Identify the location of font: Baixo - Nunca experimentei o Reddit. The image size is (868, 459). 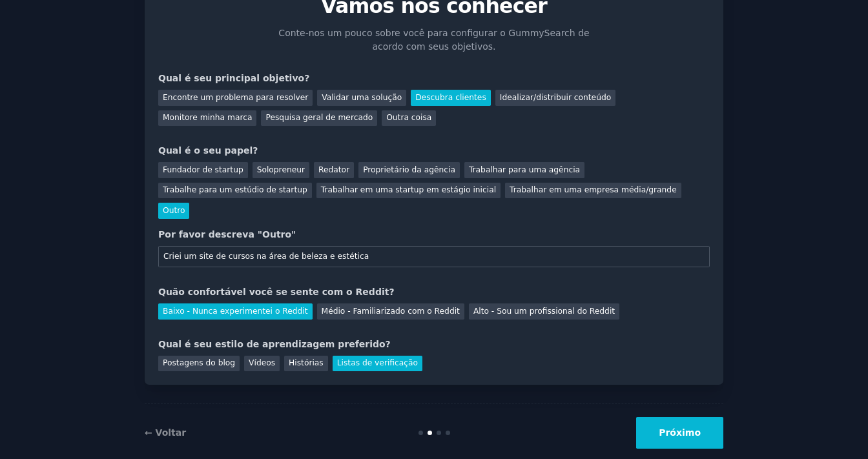
(235, 311).